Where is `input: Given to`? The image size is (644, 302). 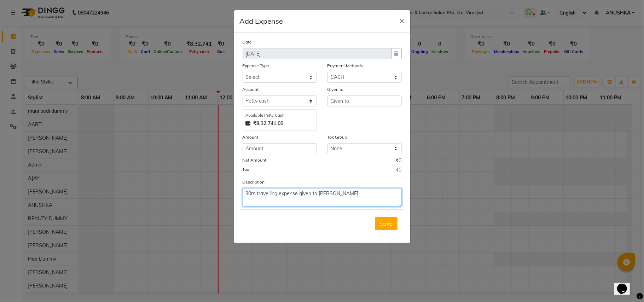 input: Given to is located at coordinates (364, 101).